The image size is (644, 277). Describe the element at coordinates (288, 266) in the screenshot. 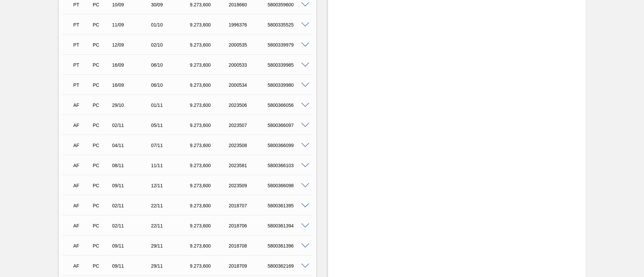

I see `div: 5800362169` at that location.